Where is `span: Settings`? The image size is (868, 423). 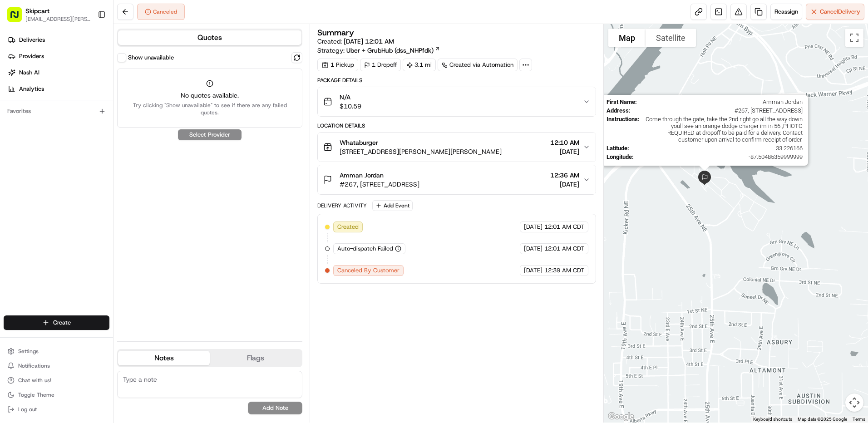 span: Settings is located at coordinates (28, 351).